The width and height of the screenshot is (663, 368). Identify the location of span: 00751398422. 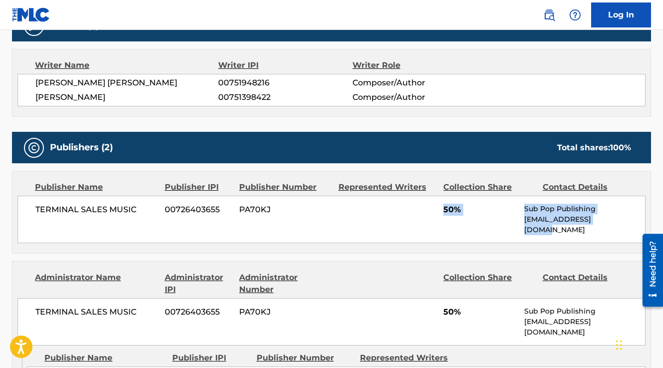
(285, 97).